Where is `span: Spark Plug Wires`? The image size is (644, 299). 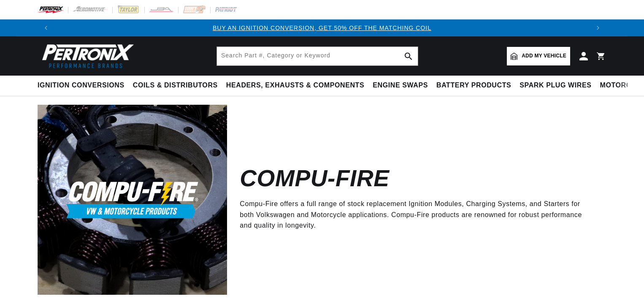 span: Spark Plug Wires is located at coordinates (555, 85).